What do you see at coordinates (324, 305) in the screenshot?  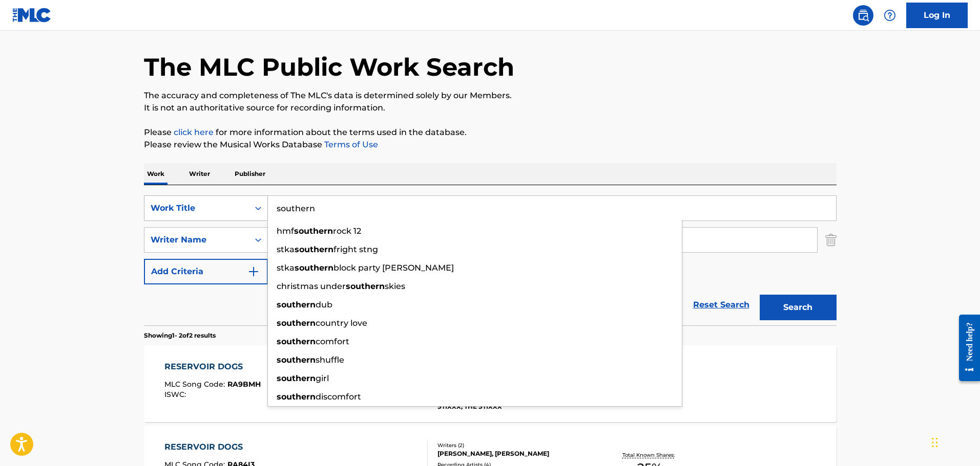 I see `span: dub` at bounding box center [324, 305].